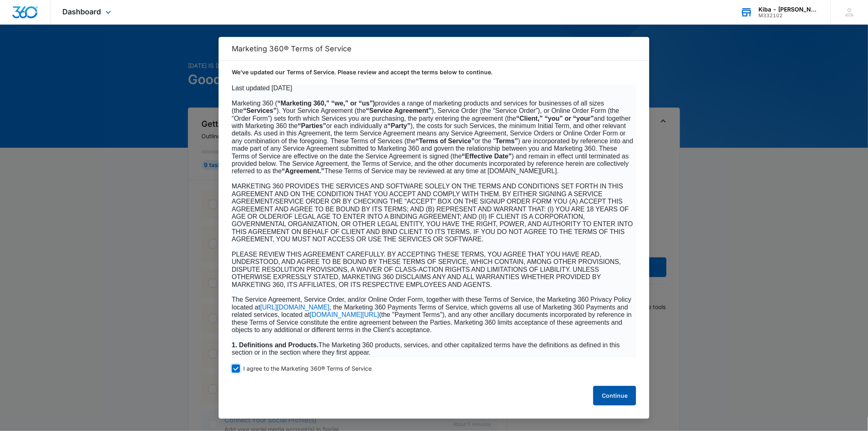  Describe the element at coordinates (303, 171) in the screenshot. I see `b: “Agreement.”` at that location.